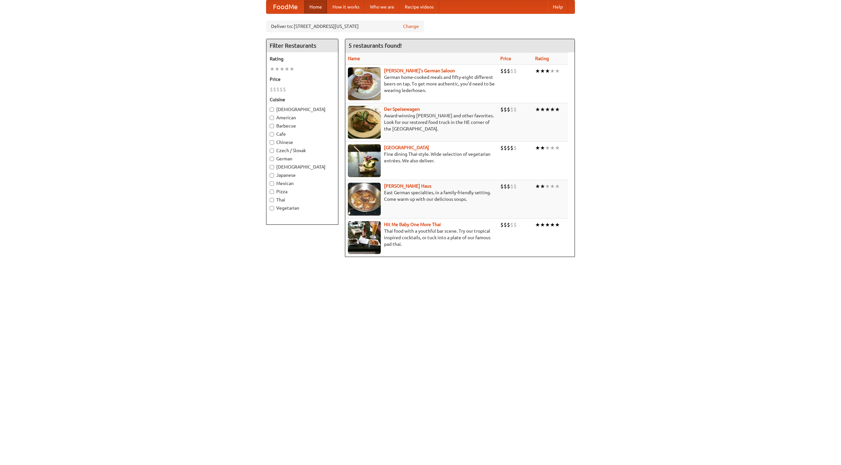 The width and height of the screenshot is (841, 465). I want to click on a: FoodMe, so click(285, 7).